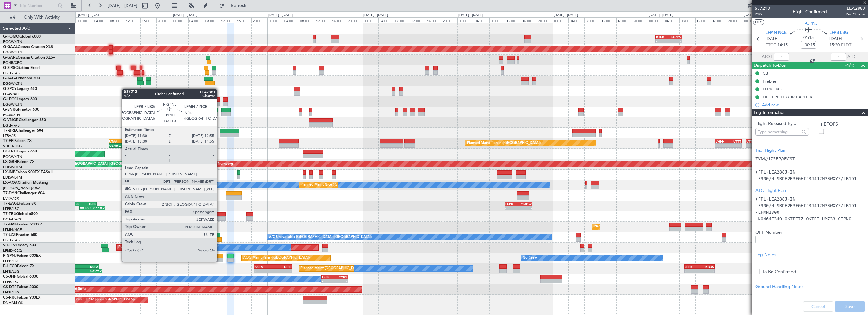 This screenshot has height=315, width=868. Describe the element at coordinates (856, 14) in the screenshot. I see `span: Pos Charter` at that location.